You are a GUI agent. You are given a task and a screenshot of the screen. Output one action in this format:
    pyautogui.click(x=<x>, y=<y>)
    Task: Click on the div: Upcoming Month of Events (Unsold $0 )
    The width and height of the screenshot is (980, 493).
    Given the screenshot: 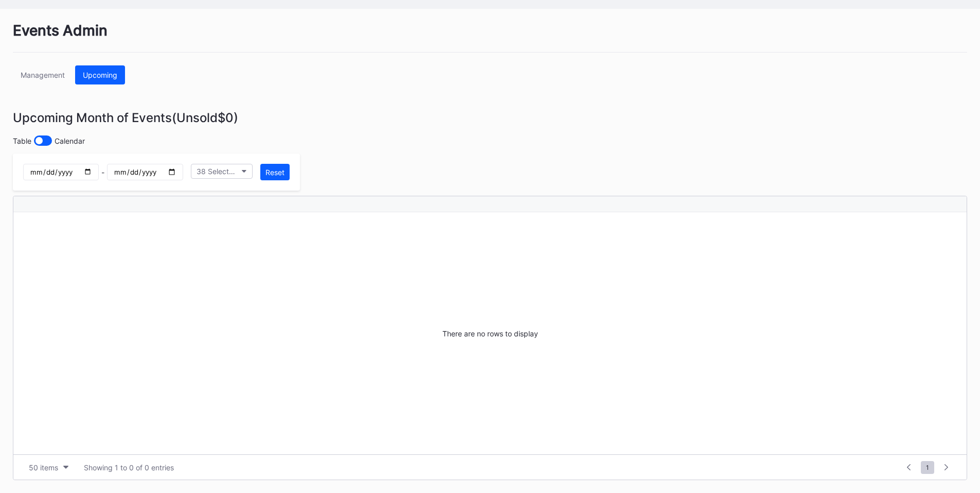 What is the action you would take?
    pyautogui.click(x=490, y=117)
    